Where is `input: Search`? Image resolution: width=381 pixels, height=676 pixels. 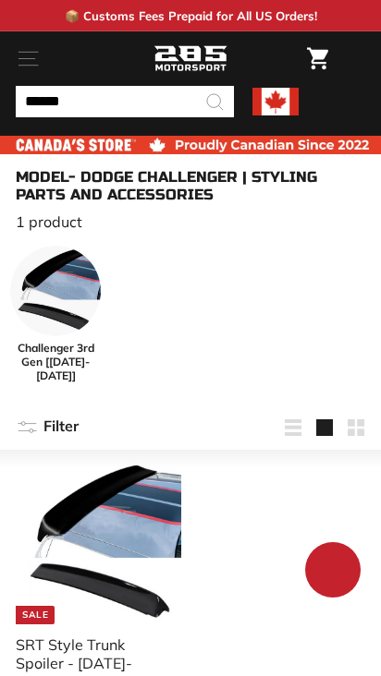 input: Search is located at coordinates (125, 102).